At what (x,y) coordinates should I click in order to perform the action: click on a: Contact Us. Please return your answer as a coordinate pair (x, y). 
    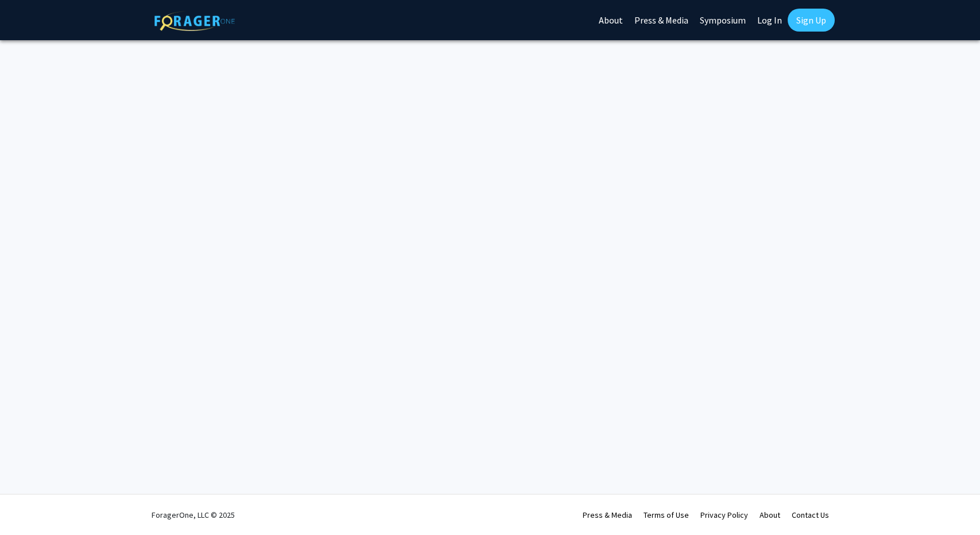
    Looking at the image, I should click on (810, 515).